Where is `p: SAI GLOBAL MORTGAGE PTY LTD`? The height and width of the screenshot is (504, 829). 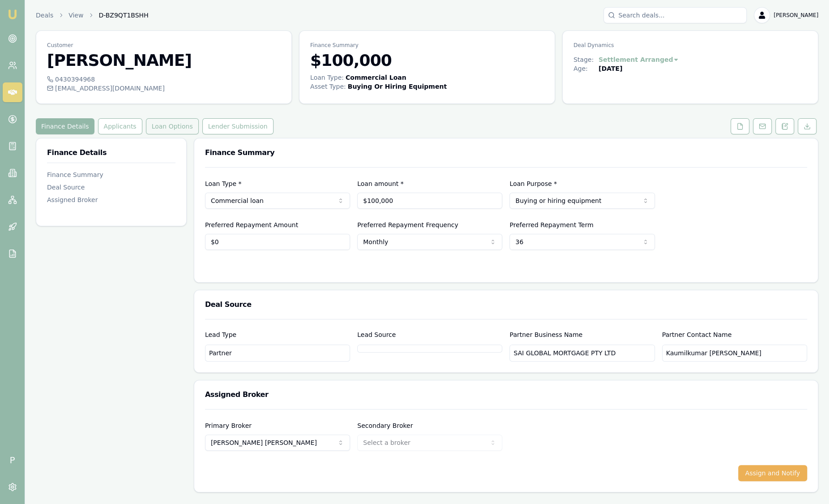
p: SAI GLOBAL MORTGAGE PTY LTD is located at coordinates (565, 353).